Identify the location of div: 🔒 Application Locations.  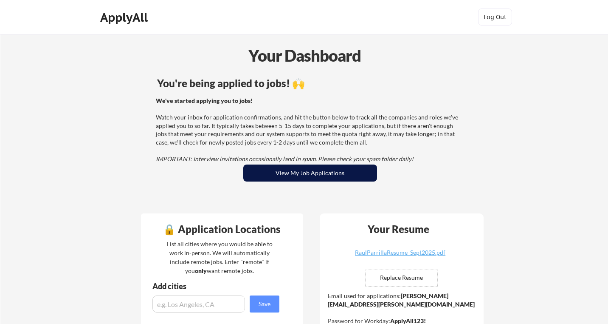
(222, 229).